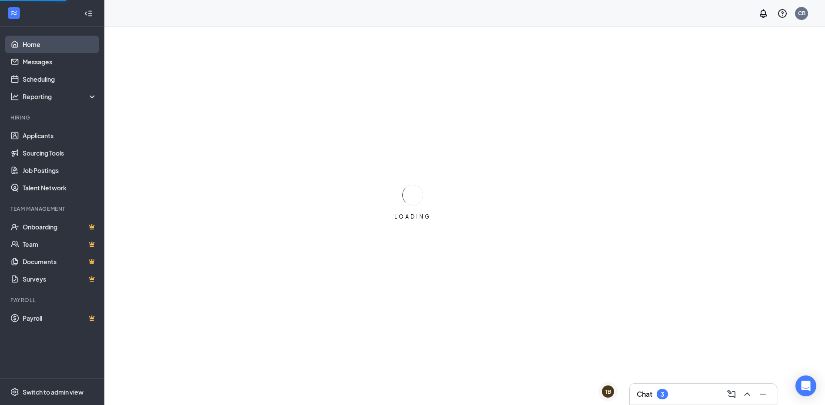 This screenshot has height=405, width=825. What do you see at coordinates (60, 44) in the screenshot?
I see `a: Home` at bounding box center [60, 44].